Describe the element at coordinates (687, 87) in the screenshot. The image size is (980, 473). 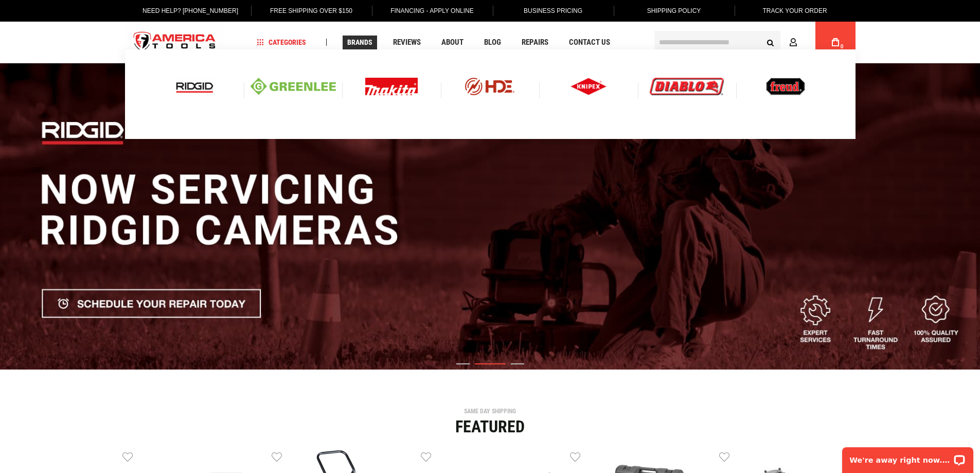
I see `img: Diablo logo` at that location.